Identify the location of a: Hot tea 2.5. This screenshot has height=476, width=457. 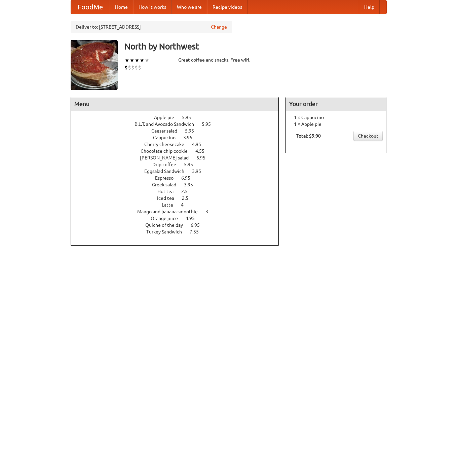
(179, 191).